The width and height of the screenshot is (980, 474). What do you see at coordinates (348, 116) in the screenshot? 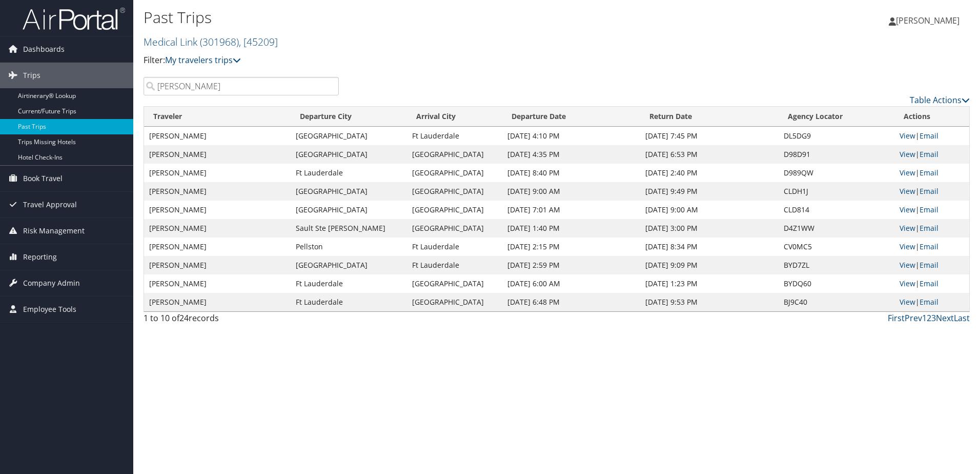
I see `th: Departure City: activate to sort column ascending` at bounding box center [348, 116].